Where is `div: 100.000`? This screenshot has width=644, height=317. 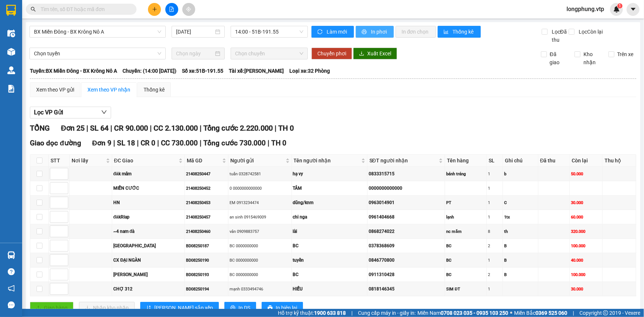
div: 100.000 is located at coordinates (586, 246).